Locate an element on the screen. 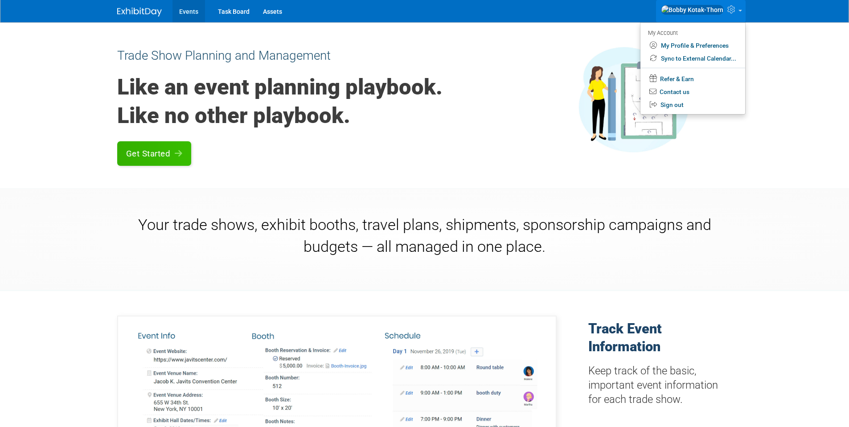 Image resolution: width=849 pixels, height=427 pixels. div: Your trade shows, exhibit booths, travel plans, shipments, sponsorship campaigns and budgets — al... is located at coordinates (425, 239).